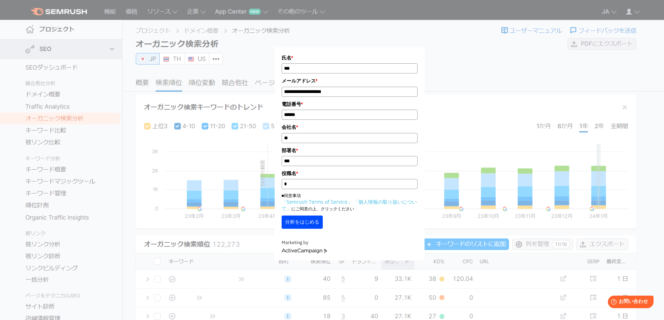 The height and width of the screenshot is (320, 664). Describe the element at coordinates (349, 205) in the screenshot. I see `a: 「個人情報の取り扱いについて」` at that location.